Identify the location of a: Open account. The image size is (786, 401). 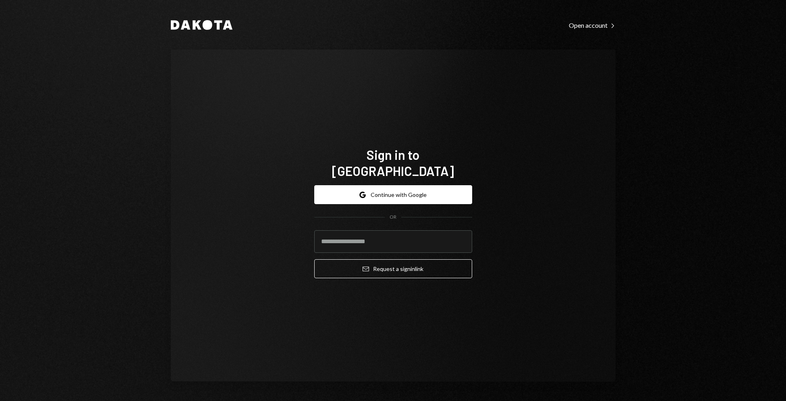
(592, 25).